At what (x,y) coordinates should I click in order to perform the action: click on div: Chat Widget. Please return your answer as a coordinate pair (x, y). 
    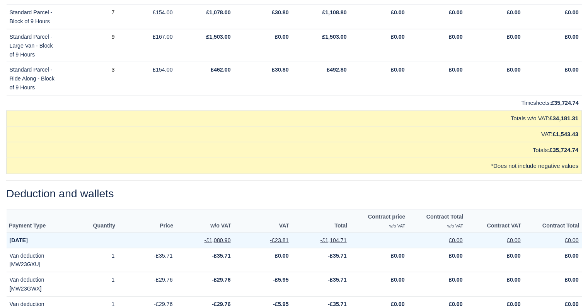
    Looking at the image, I should click on (568, 287).